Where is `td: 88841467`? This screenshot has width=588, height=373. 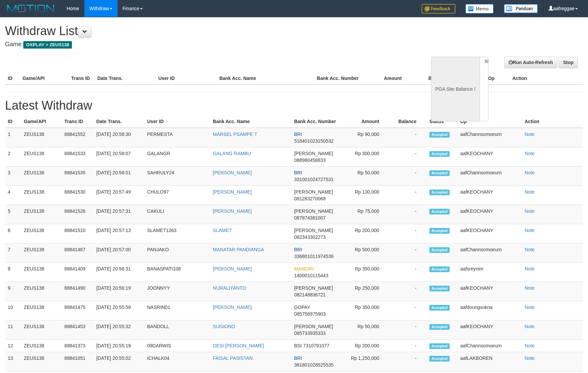 td: 88841467 is located at coordinates (78, 253).